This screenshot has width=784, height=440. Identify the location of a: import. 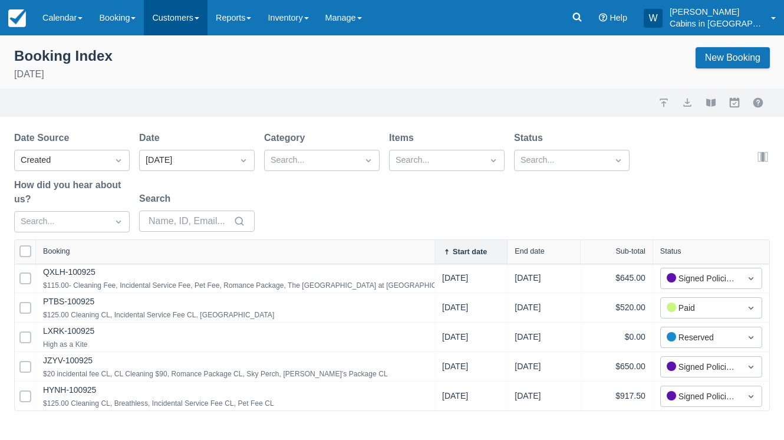
(664, 103).